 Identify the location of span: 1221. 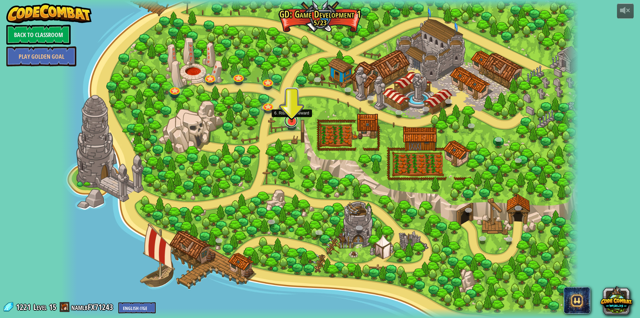
(24, 307).